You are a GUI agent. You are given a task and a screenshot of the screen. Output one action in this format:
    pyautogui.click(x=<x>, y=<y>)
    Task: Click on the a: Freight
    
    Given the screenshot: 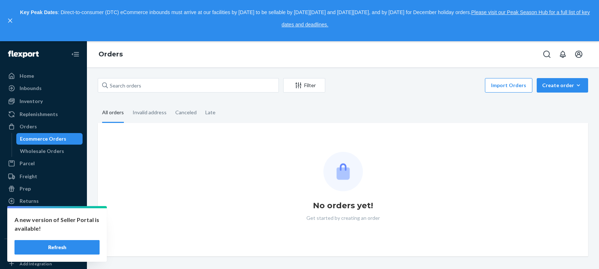 What is the action you would take?
    pyautogui.click(x=43, y=177)
    